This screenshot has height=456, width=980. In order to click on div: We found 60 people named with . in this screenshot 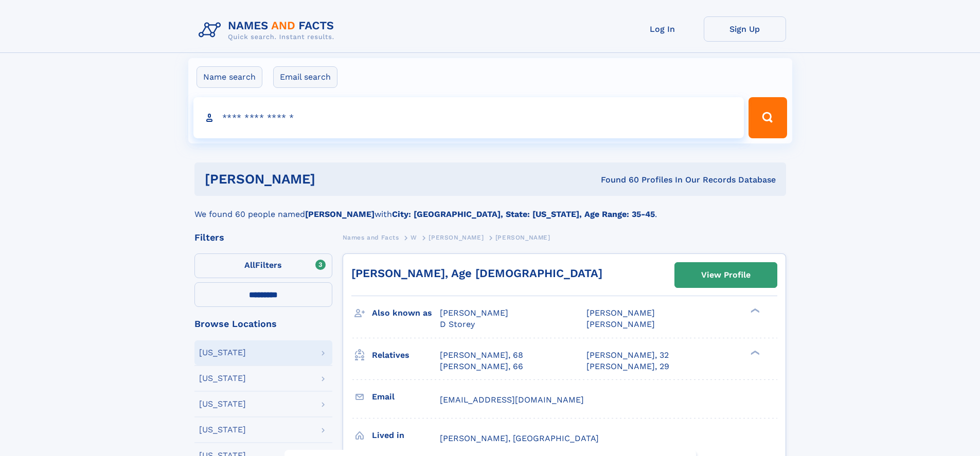, I will do `click(490, 208)`.